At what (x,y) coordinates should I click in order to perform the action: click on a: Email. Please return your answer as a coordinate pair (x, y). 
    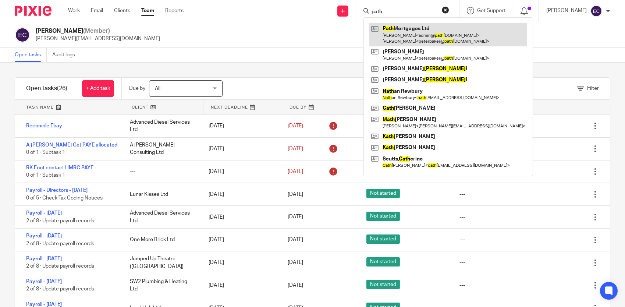
    Looking at the image, I should click on (97, 11).